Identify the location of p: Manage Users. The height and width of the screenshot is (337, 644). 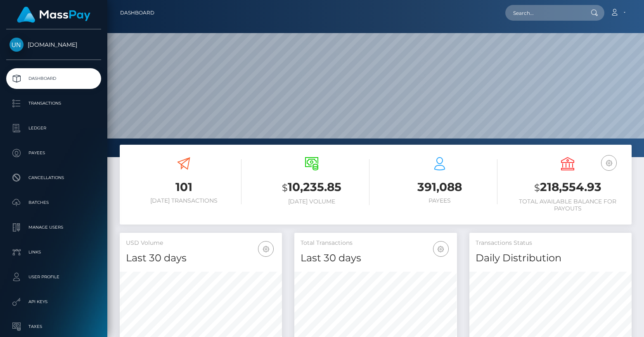
(54, 228).